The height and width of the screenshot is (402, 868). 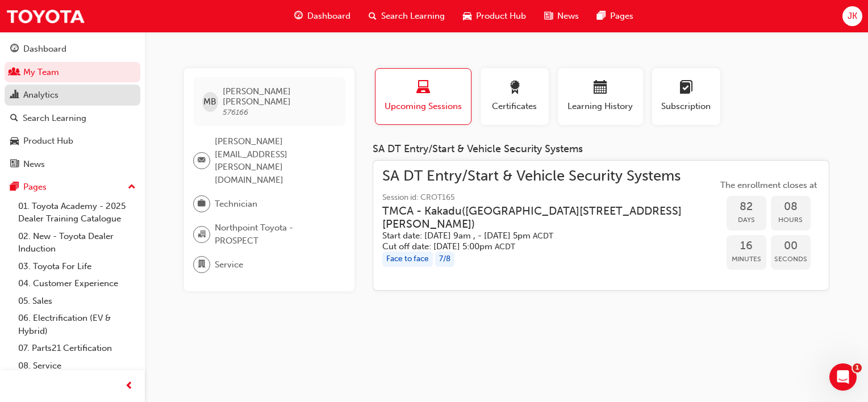 What do you see at coordinates (769, 185) in the screenshot?
I see `span: The enrollment closes at` at bounding box center [769, 185].